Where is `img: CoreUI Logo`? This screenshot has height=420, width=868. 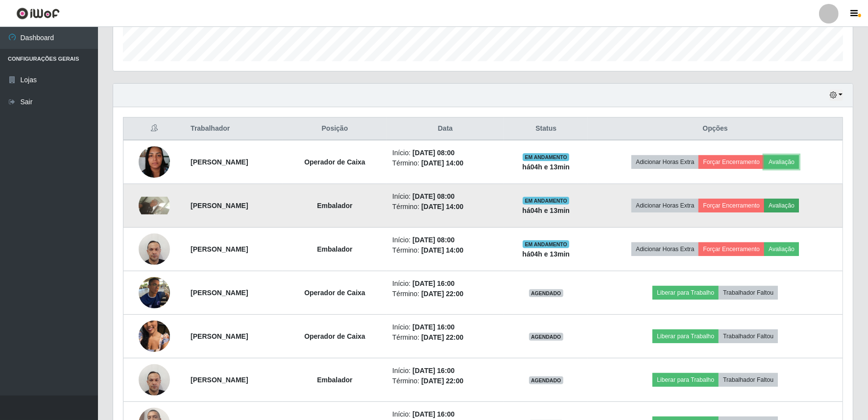
img: CoreUI Logo is located at coordinates (38, 13).